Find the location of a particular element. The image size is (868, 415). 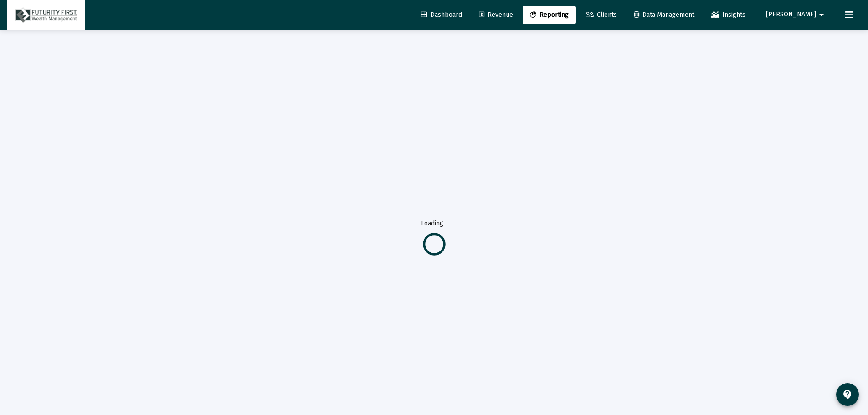

span: Data Management is located at coordinates (664, 15).